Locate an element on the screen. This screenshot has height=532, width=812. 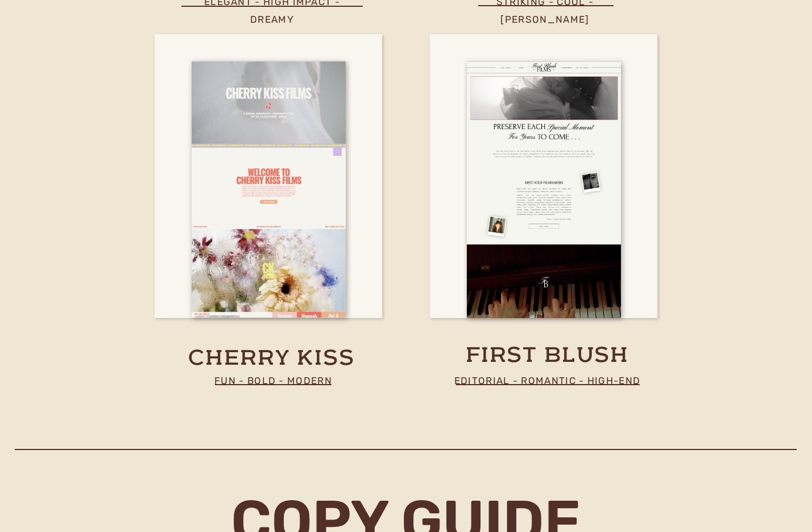
p: Editorial - Romantic - high-end is located at coordinates (547, 380).